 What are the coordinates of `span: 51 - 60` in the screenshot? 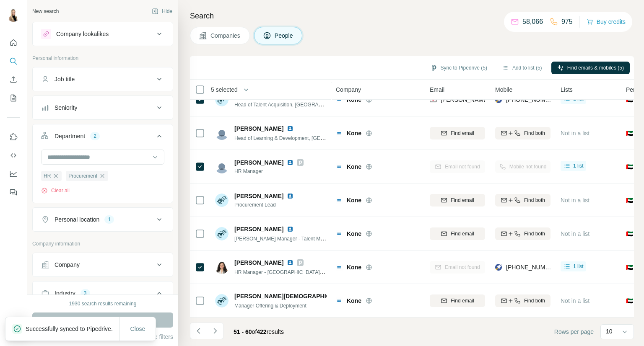 It's located at (243, 332).